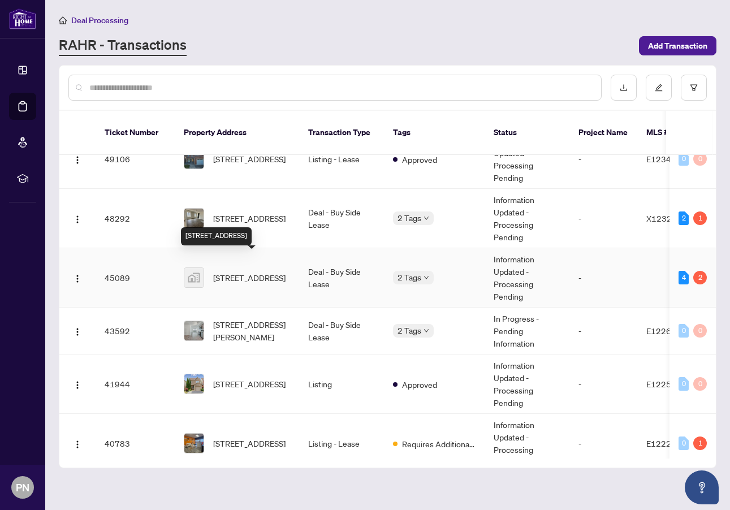 The height and width of the screenshot is (510, 730). Describe the element at coordinates (624, 88) in the screenshot. I see `span: download` at that location.